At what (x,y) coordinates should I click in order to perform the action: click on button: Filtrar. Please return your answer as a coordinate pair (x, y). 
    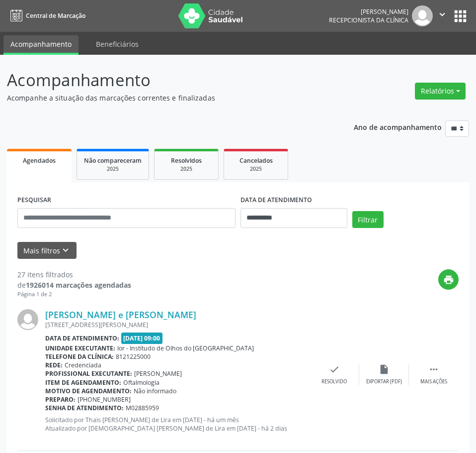
    Looking at the image, I should click on (368, 219).